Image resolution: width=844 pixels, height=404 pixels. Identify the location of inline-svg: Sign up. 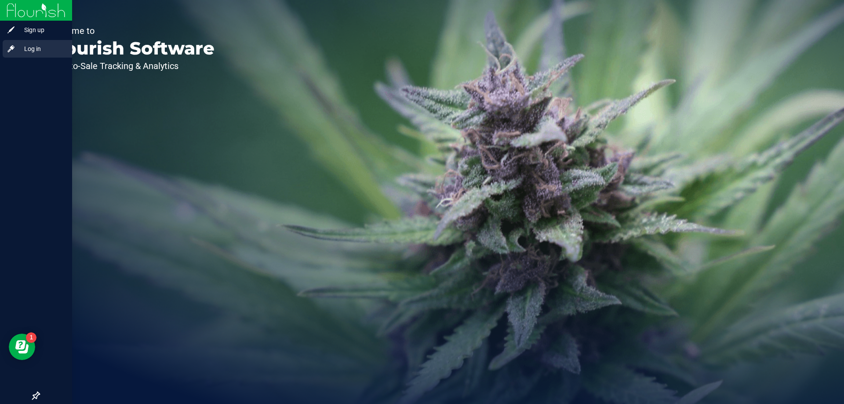
(11, 30).